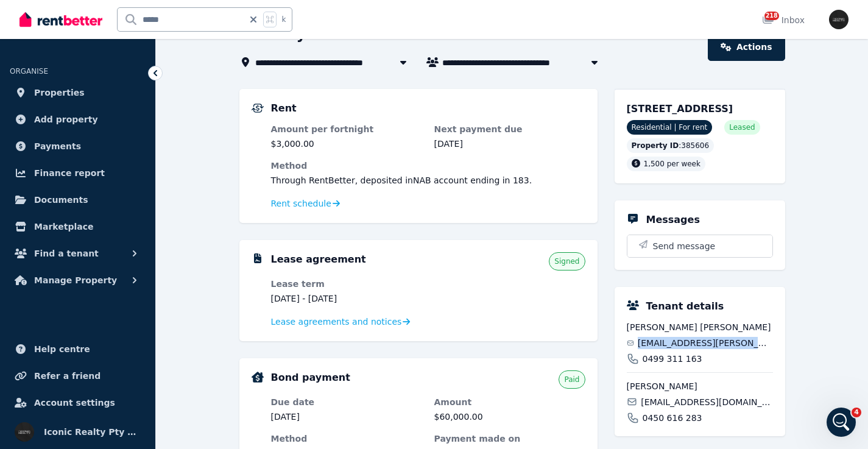 Image resolution: width=868 pixels, height=449 pixels. What do you see at coordinates (77, 173) in the screenshot?
I see `a: Finance report` at bounding box center [77, 173].